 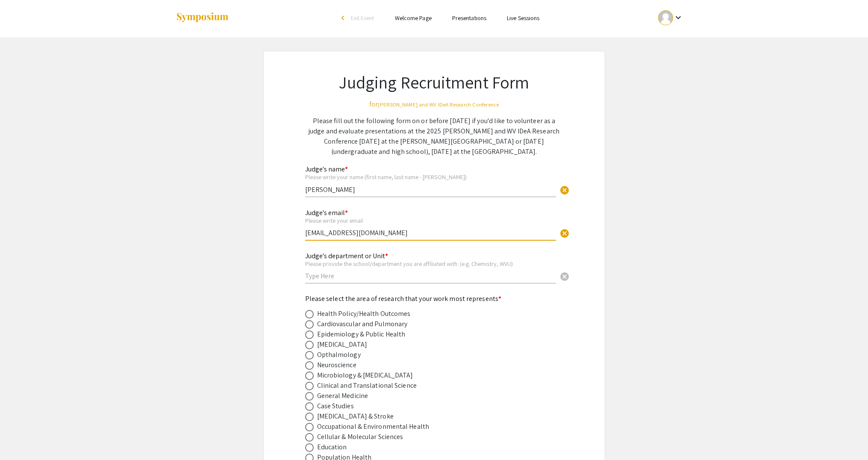 What do you see at coordinates (339, 355) in the screenshot?
I see `div: Opthalmology` at bounding box center [339, 355].